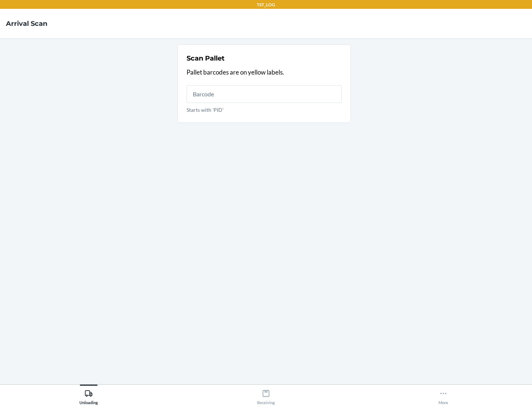 The width and height of the screenshot is (532, 406). Describe the element at coordinates (27, 24) in the screenshot. I see `h4: Arrival Scan` at that location.